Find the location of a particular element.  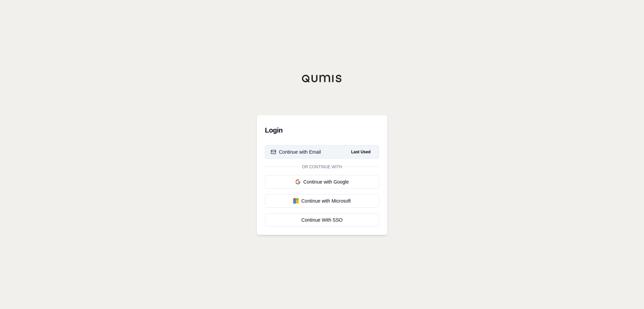

span: Last Used is located at coordinates (361, 152).